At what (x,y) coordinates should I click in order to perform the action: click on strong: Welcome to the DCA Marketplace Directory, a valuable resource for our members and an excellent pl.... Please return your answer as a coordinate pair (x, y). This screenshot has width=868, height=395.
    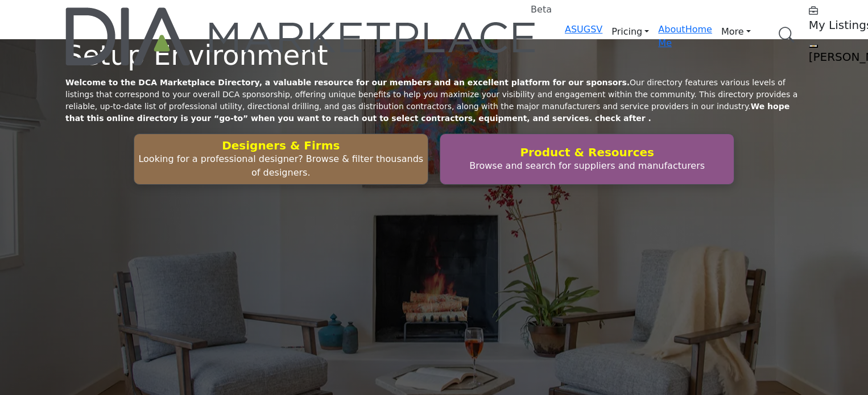
    Looking at the image, I should click on (348, 83).